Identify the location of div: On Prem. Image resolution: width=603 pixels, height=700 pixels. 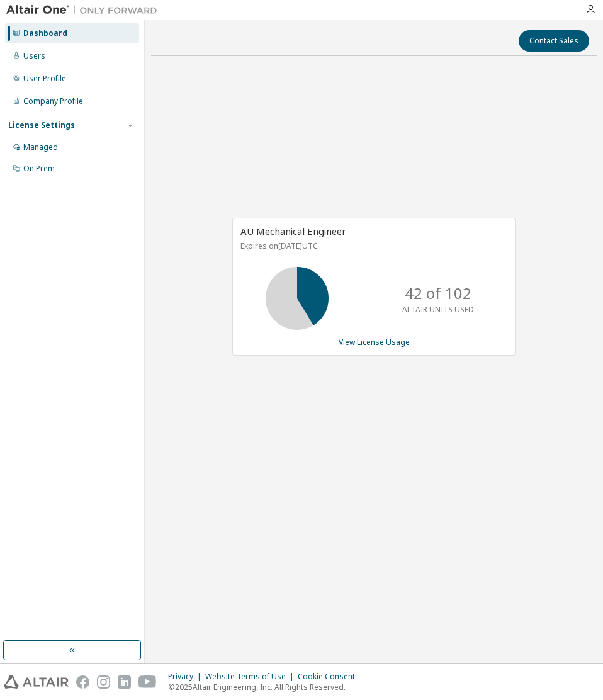
(39, 169).